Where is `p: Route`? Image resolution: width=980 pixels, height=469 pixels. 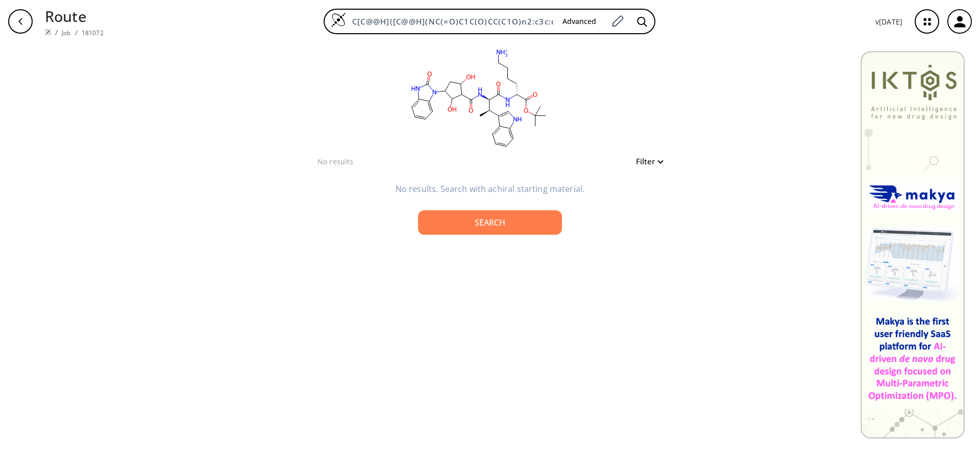
p: Route is located at coordinates (74, 16).